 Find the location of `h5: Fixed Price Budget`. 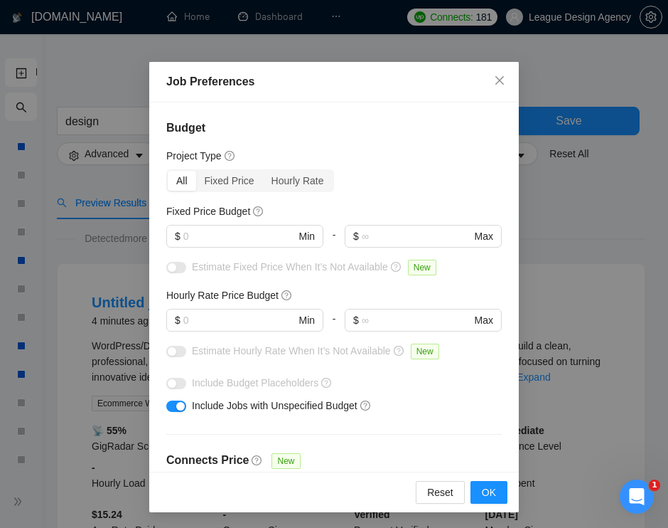

h5: Fixed Price Budget is located at coordinates (208, 211).